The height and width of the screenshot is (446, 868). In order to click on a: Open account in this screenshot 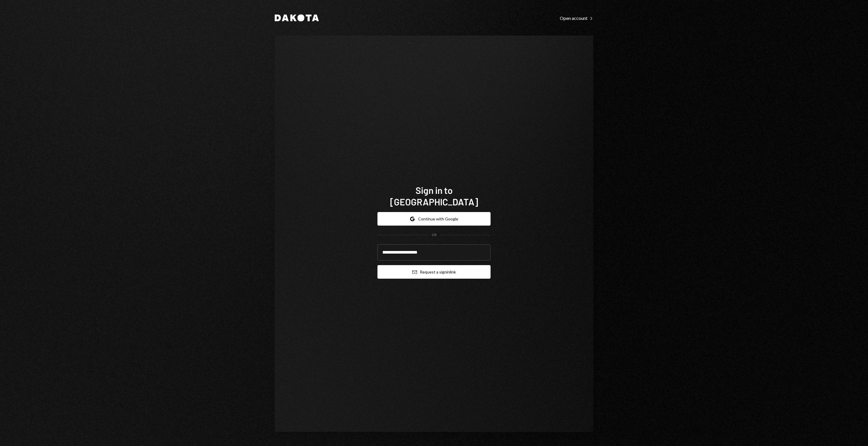, I will do `click(577, 18)`.